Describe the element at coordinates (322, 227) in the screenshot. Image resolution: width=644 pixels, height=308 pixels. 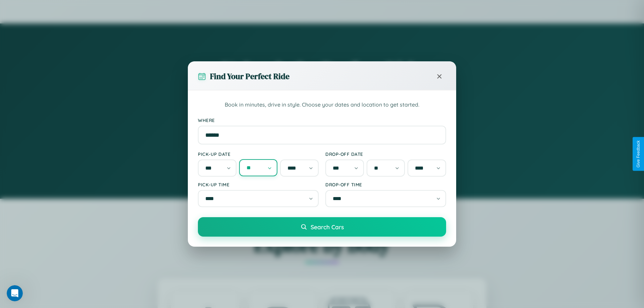
I see `button: Search Cars` at that location.